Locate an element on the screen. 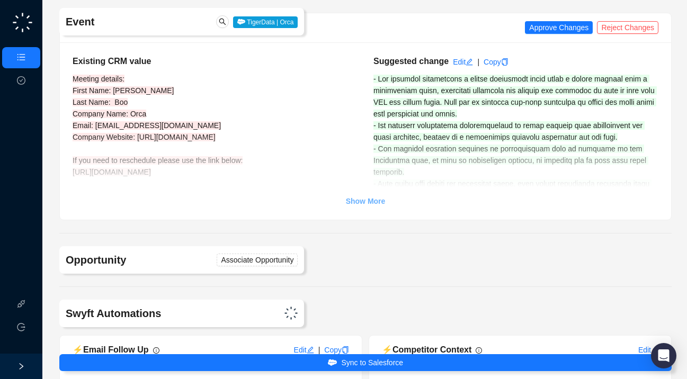 The height and width of the screenshot is (379, 687). button: Reject Changes is located at coordinates (628, 28).